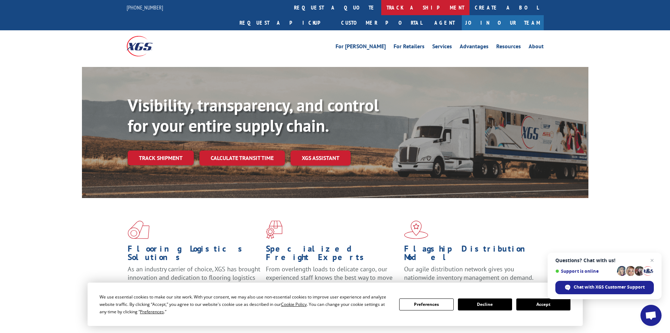  Describe the element at coordinates (335, 304) in the screenshot. I see `div: Cookie Consent Prompt` at that location.